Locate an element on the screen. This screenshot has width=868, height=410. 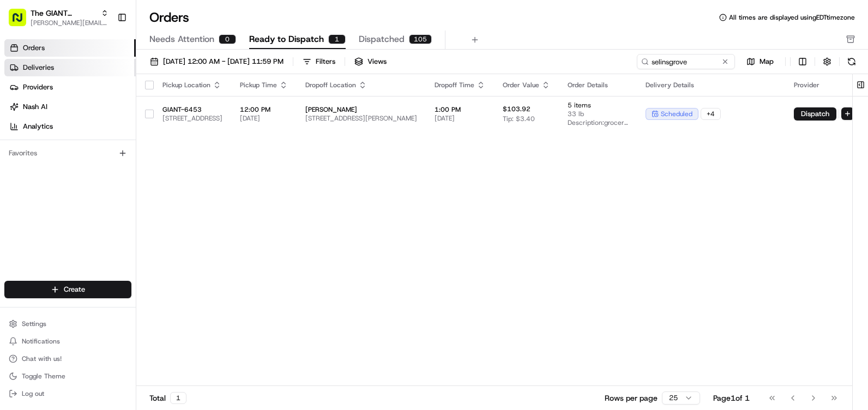
h1: Orders is located at coordinates (169, 17).